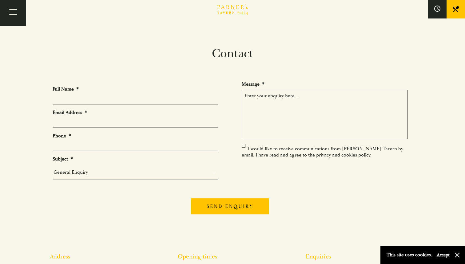 The width and height of the screenshot is (465, 264). Describe the element at coordinates (409, 254) in the screenshot. I see `p: This site uses cookies.` at that location.